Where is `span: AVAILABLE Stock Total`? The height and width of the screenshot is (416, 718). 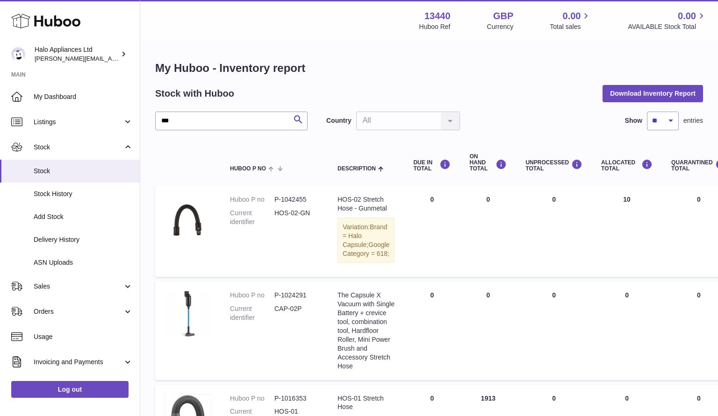
span: AVAILABLE Stock Total is located at coordinates (667, 27).